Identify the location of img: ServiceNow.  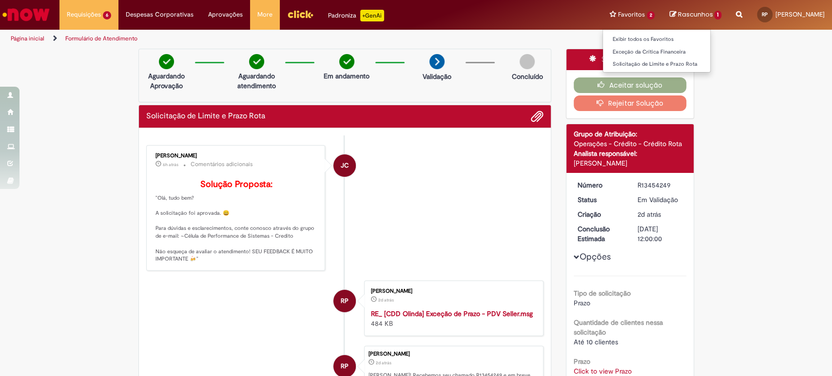
(26, 15).